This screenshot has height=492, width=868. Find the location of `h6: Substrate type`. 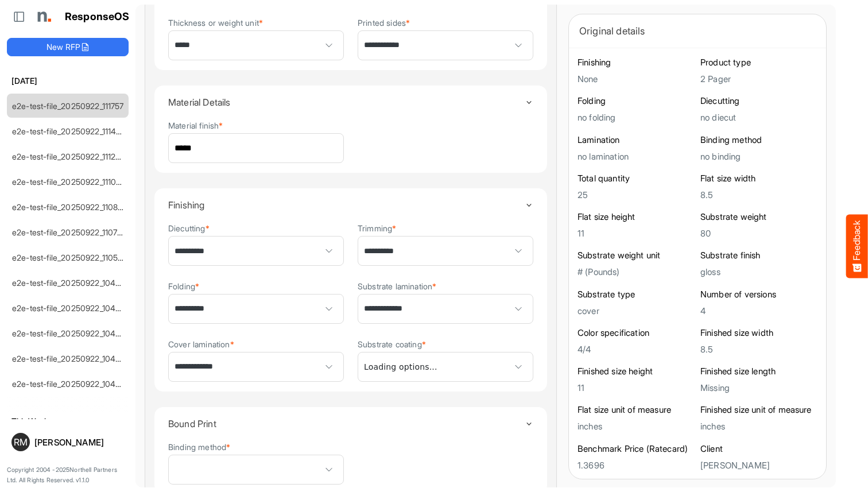

h6: Substrate type is located at coordinates (636, 295).